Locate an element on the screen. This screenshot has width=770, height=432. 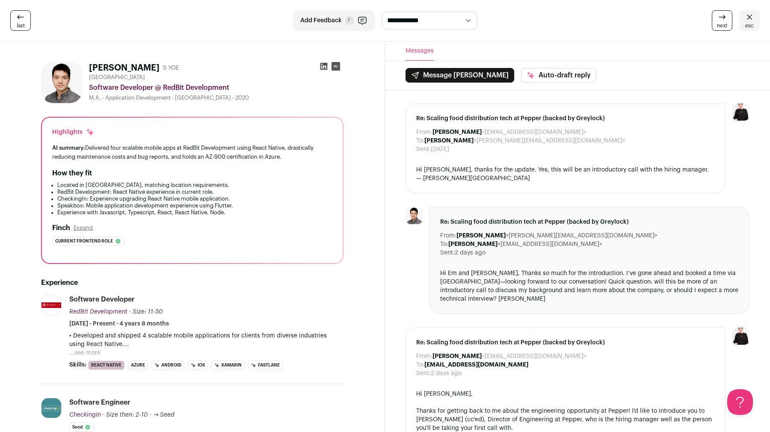
div: Highlights is located at coordinates (73, 132).